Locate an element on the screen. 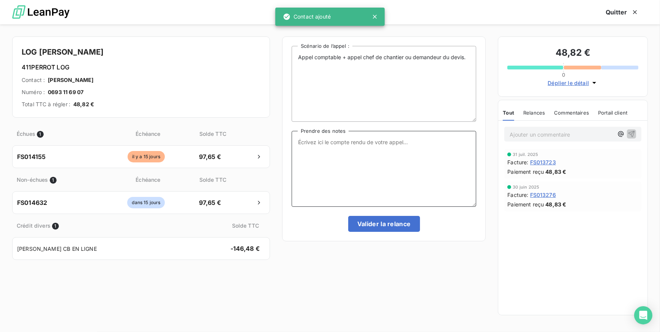 The height and width of the screenshot is (332, 660). span: Contact : is located at coordinates (33, 80).